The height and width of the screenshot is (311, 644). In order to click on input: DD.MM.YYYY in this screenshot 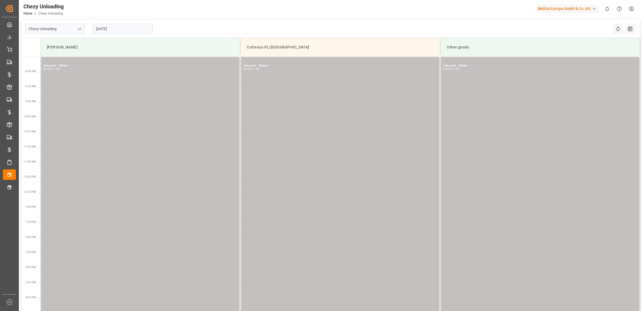, I will do `click(123, 29)`.